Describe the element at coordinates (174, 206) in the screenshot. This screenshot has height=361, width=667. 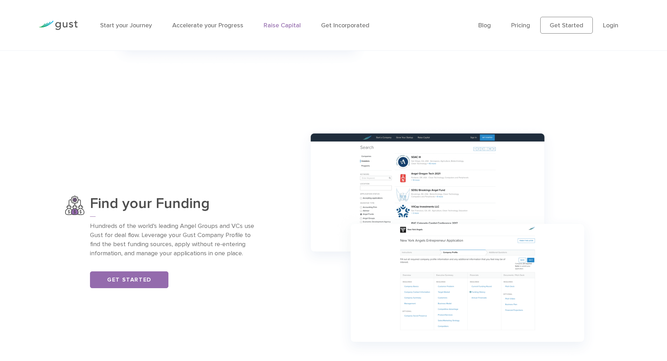
I see `h3: Find your Funding` at that location.